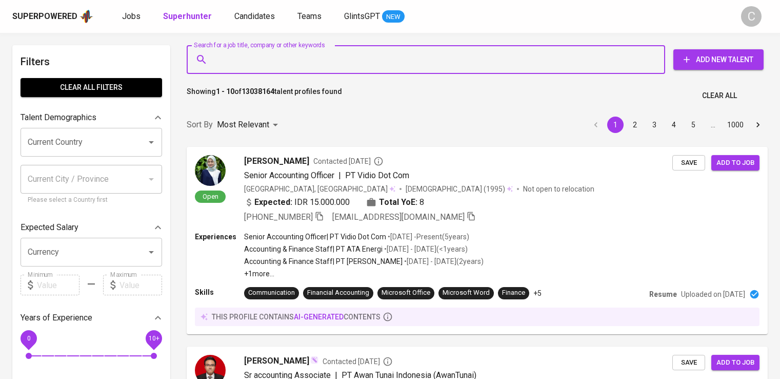 Image resolution: width=780 pixels, height=379 pixels. I want to click on div: Superpowered, so click(45, 16).